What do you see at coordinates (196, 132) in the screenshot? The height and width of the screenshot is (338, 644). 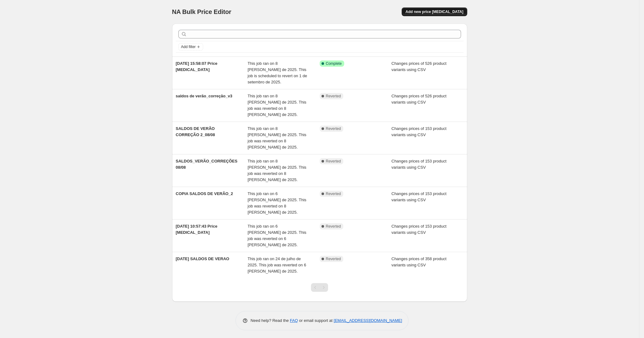 I see `span: SALDOS DE VERÃO CORREÇÃO 2_08/08` at bounding box center [196, 132].